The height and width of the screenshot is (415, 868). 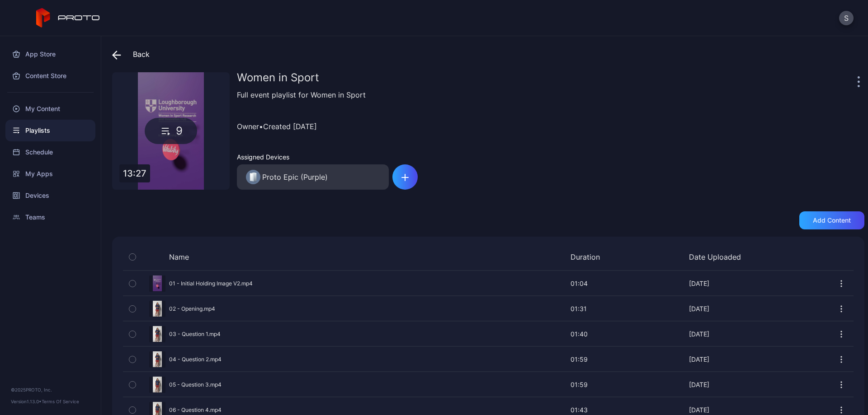 What do you see at coordinates (50, 131) in the screenshot?
I see `div: Playlists` at bounding box center [50, 131].